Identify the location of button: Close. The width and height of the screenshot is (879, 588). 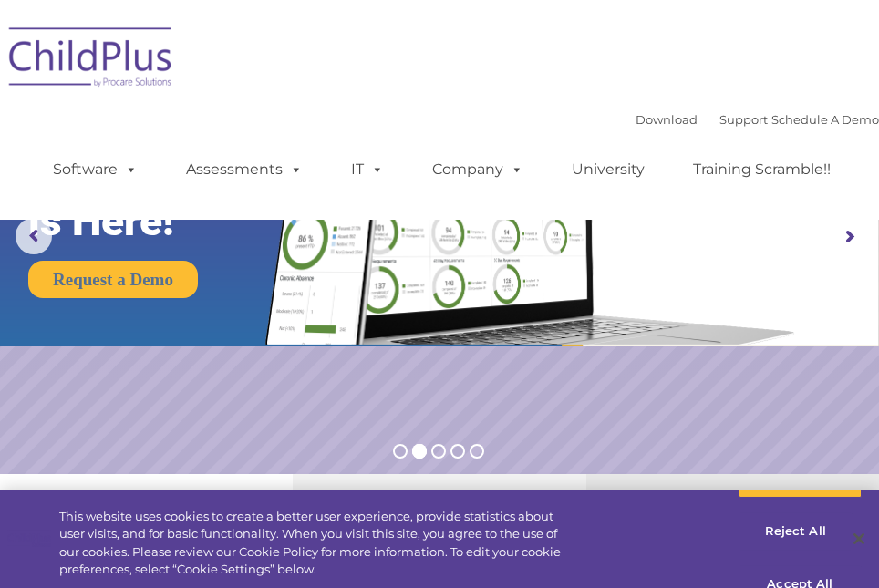
(859, 539).